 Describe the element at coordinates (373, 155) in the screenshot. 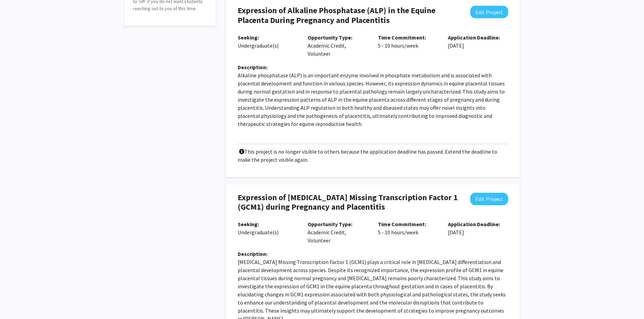

I see `p: This project is no longer visible to others because the application deadline has passed. Extend t...` at that location.